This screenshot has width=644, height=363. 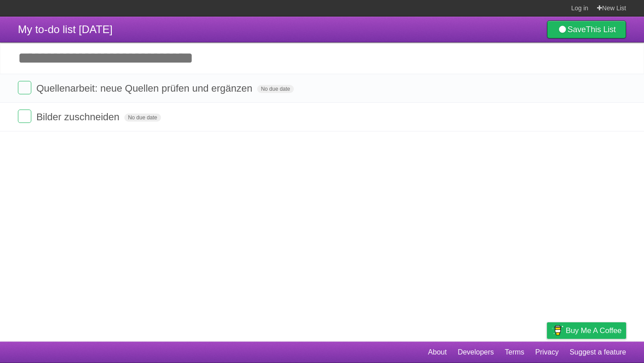 What do you see at coordinates (601, 30) in the screenshot?
I see `b: This List` at bounding box center [601, 30].